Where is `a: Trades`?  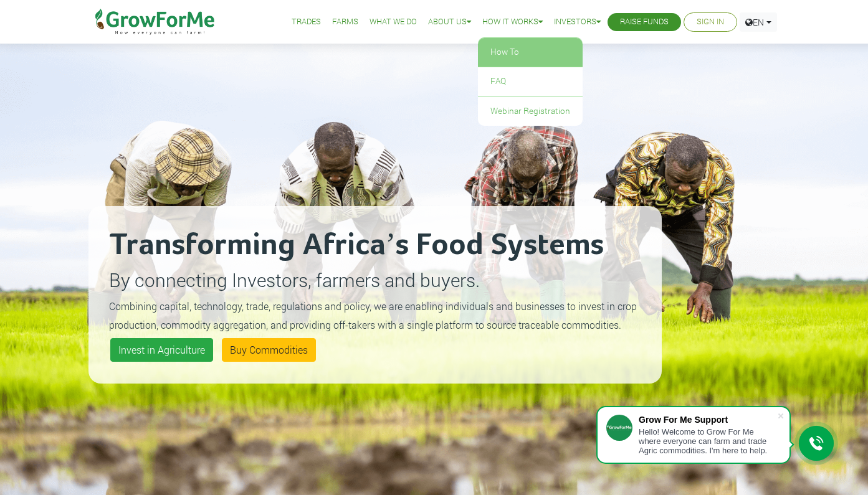
a: Trades is located at coordinates (306, 21).